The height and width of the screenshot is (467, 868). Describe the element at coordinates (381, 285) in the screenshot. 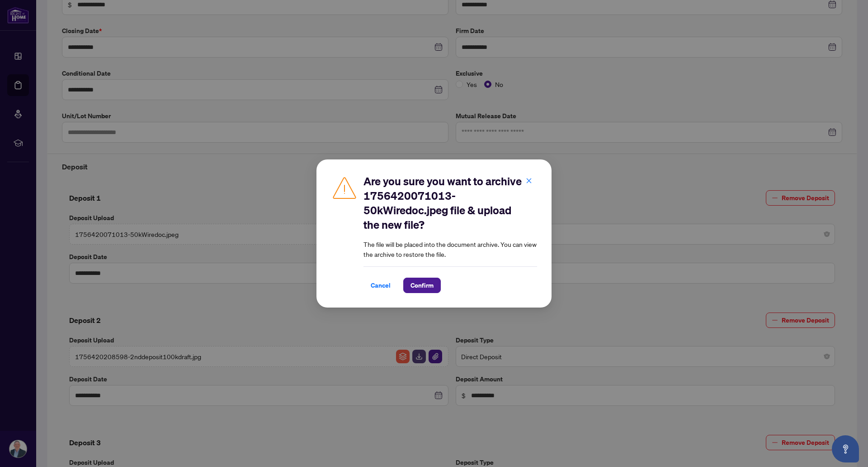

I see `span: Cancel` at that location.